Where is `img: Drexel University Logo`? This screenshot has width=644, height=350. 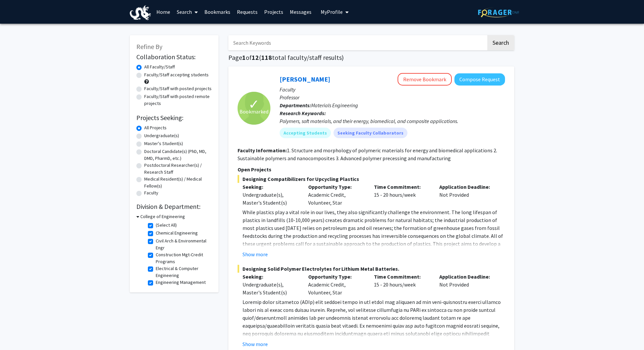 img: Drexel University Logo is located at coordinates (140, 12).